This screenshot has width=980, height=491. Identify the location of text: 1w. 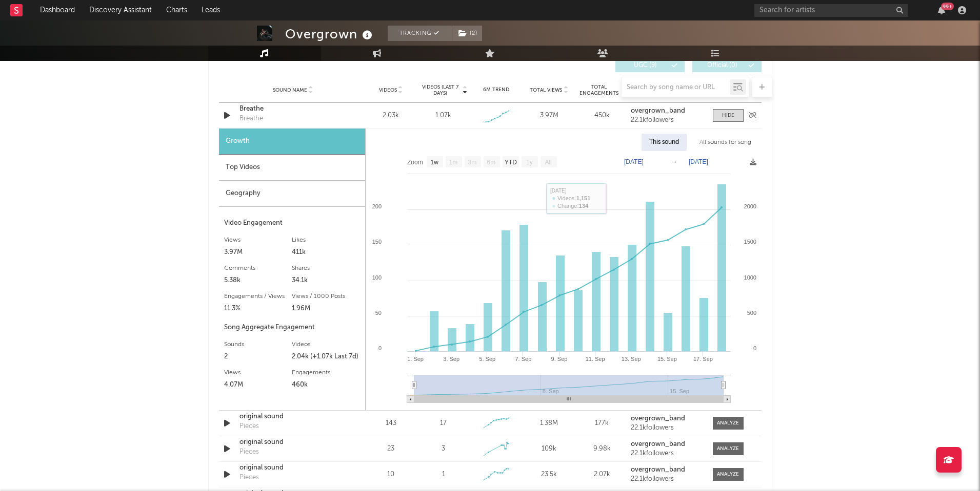
(434, 162).